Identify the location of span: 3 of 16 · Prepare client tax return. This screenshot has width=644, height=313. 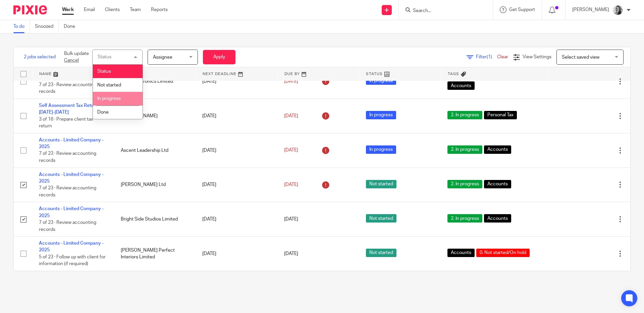
(66, 123).